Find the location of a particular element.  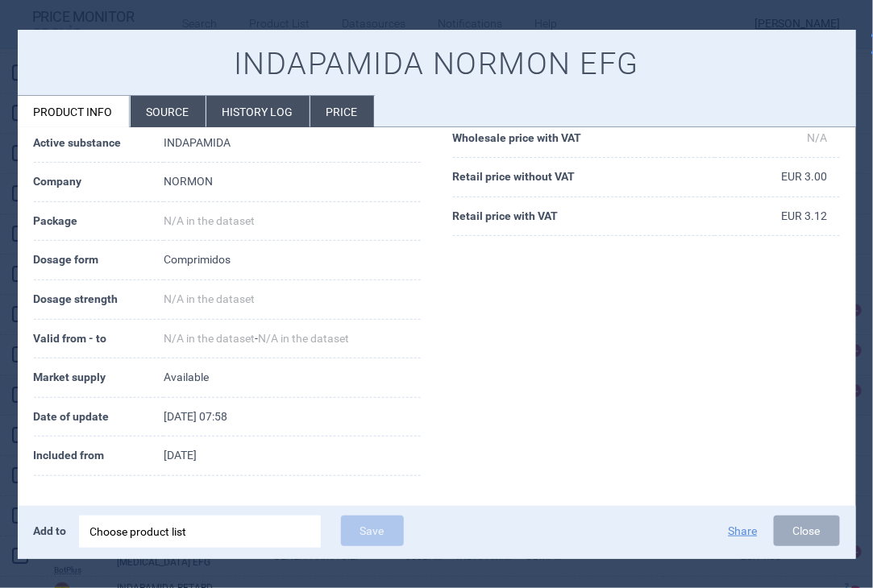

li: Source is located at coordinates (168, 111).